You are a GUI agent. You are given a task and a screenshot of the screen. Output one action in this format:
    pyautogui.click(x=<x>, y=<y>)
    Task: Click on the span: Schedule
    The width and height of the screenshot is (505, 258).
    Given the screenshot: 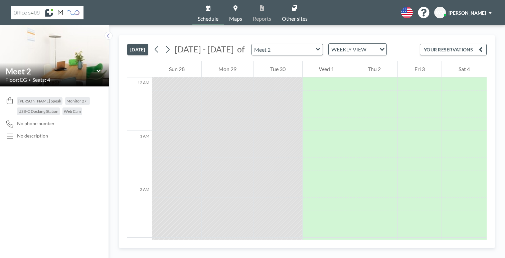 What is the action you would take?
    pyautogui.click(x=208, y=19)
    